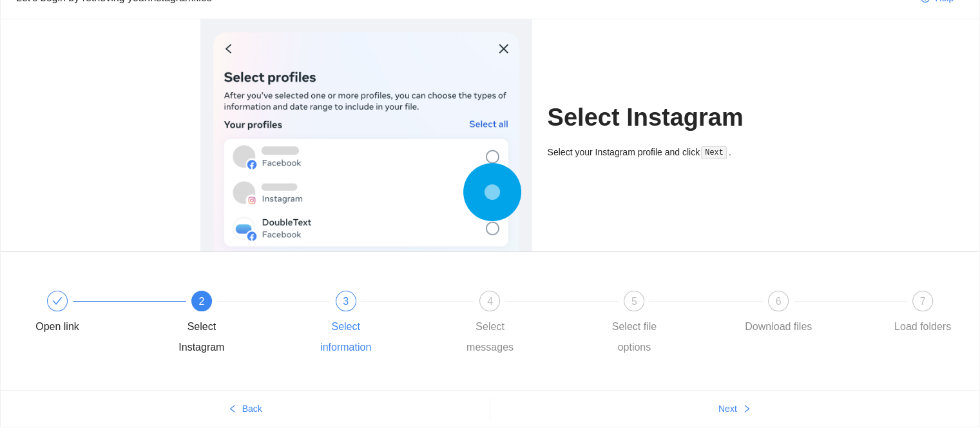 The image size is (980, 448). I want to click on div: 2Select Instagram, so click(237, 324).